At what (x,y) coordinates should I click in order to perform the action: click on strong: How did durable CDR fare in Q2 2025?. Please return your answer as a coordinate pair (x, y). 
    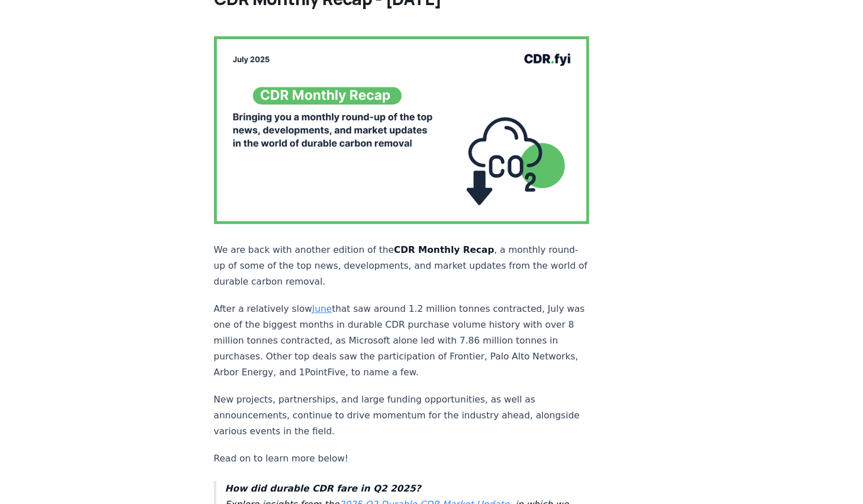
    Looking at the image, I should click on (323, 488).